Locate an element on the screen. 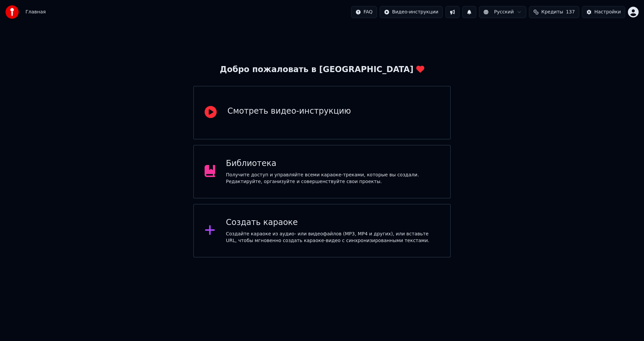 The width and height of the screenshot is (644, 341). button: Настройки is located at coordinates (603, 12).